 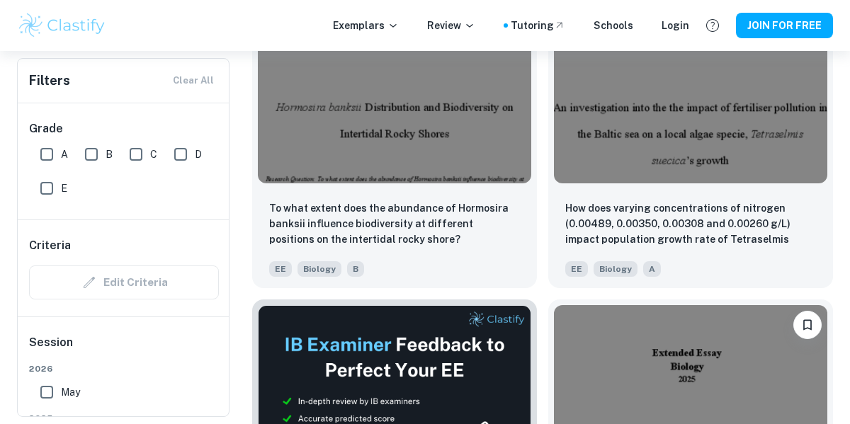 I want to click on a: Tutoring, so click(x=538, y=25).